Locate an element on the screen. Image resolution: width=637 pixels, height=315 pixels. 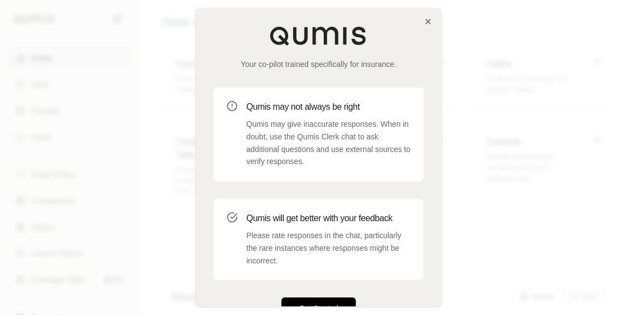
img: Qumis Logo is located at coordinates (319, 36).